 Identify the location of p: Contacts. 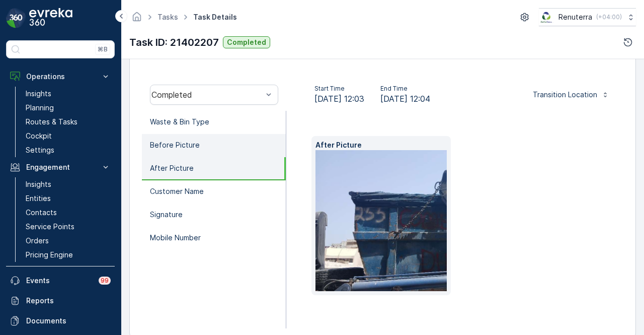
(41, 212).